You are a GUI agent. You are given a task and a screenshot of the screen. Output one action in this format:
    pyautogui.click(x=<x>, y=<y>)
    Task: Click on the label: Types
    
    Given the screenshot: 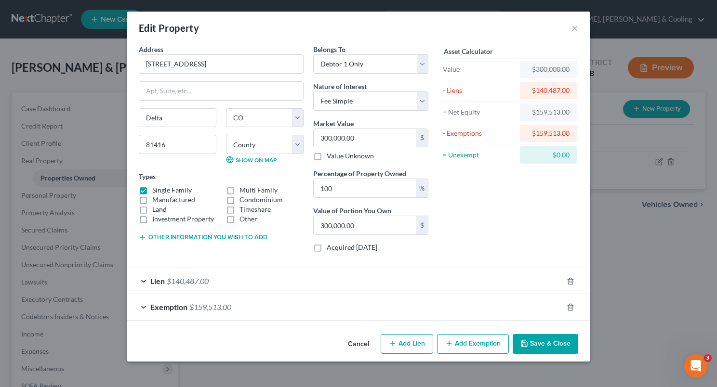 What is the action you would take?
    pyautogui.click(x=147, y=176)
    